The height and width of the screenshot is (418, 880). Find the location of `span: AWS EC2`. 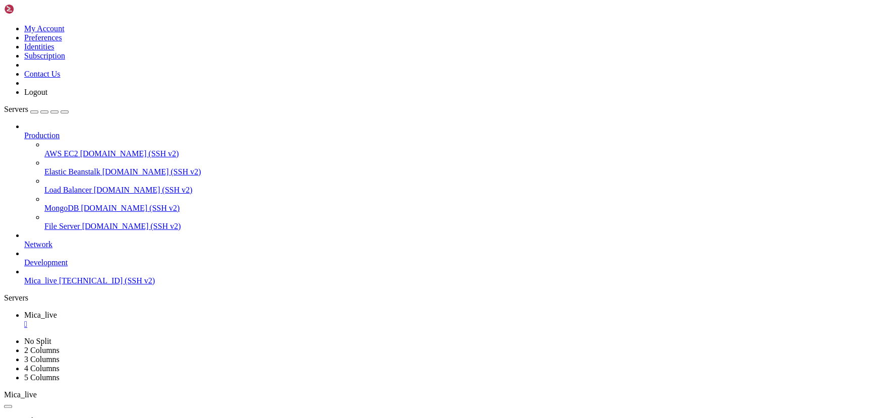

span: AWS EC2 is located at coordinates (61, 153).